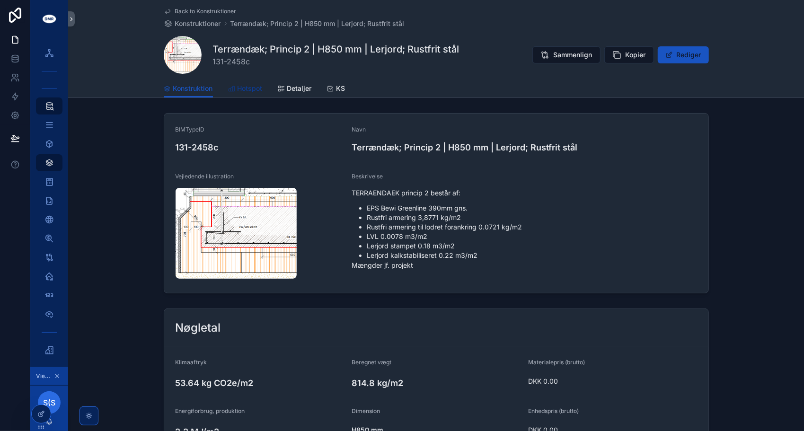 Image resolution: width=804 pixels, height=431 pixels. Describe the element at coordinates (556, 362) in the screenshot. I see `span: Materialepris (brutto)` at that location.